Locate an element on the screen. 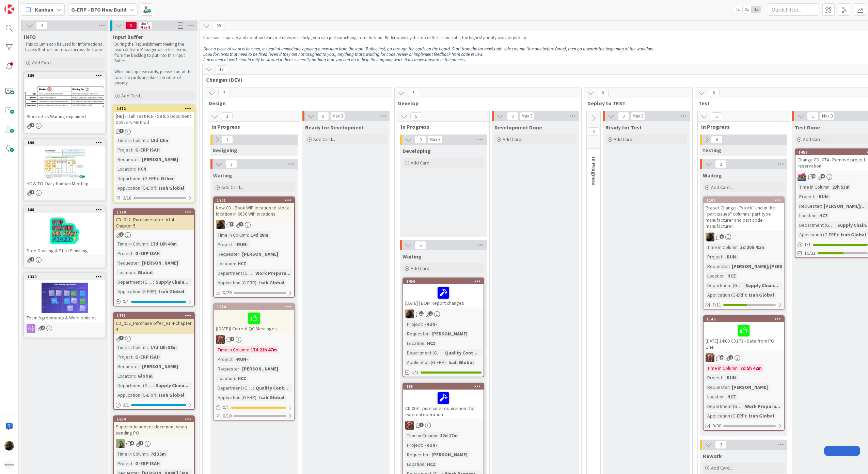 Image resolution: width=868 pixels, height=474 pixels. input: Quick Filter... is located at coordinates (793, 9).